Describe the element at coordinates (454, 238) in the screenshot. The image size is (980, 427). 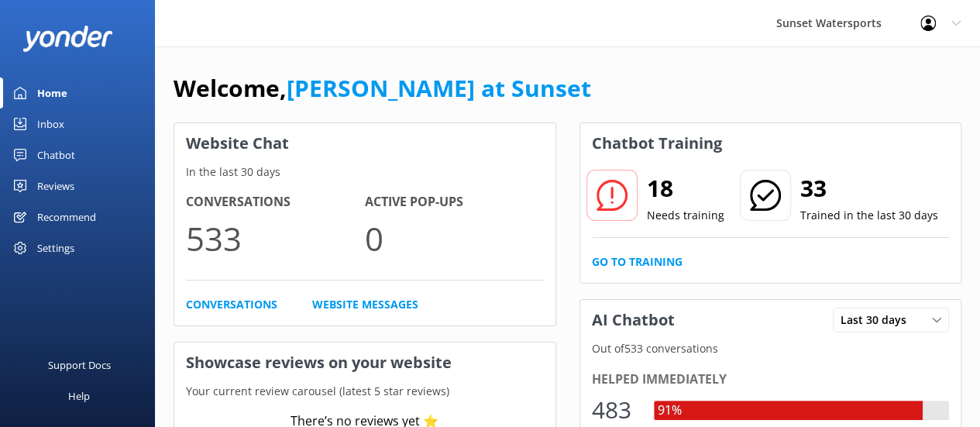
I see `p: 0` at that location.